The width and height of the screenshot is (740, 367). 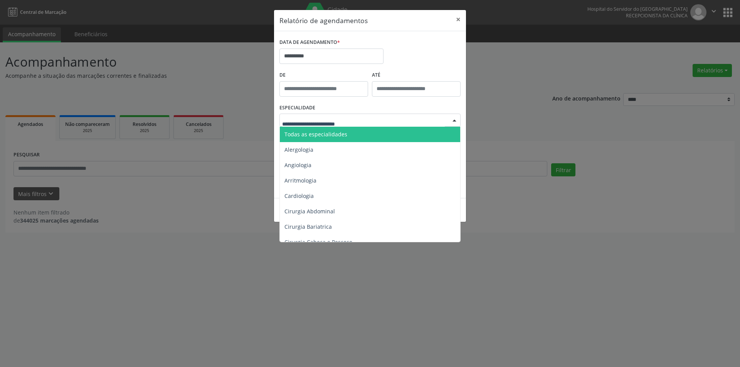 What do you see at coordinates (309, 211) in the screenshot?
I see `span: Cirurgia Abdominal` at bounding box center [309, 211].